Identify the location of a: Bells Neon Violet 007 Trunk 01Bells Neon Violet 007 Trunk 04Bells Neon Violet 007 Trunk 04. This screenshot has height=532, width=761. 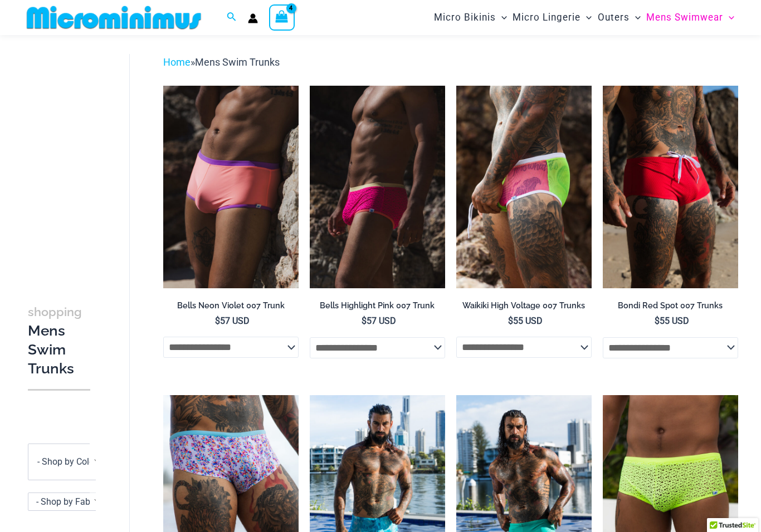
(231, 187).